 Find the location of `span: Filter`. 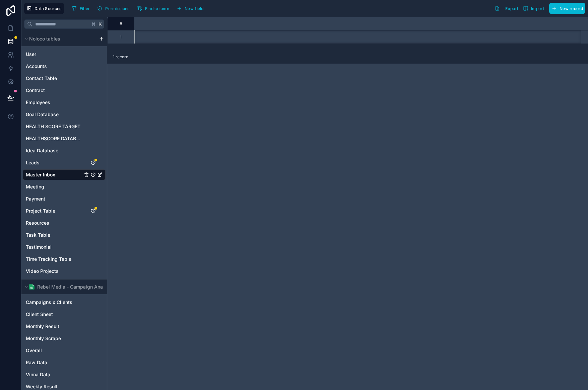

span: Filter is located at coordinates (85, 8).